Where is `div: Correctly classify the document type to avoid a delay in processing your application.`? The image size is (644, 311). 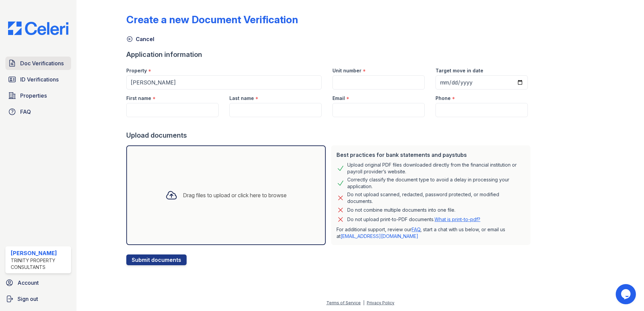 div: Correctly classify the document type to avoid a delay in processing your application. is located at coordinates (436, 183).